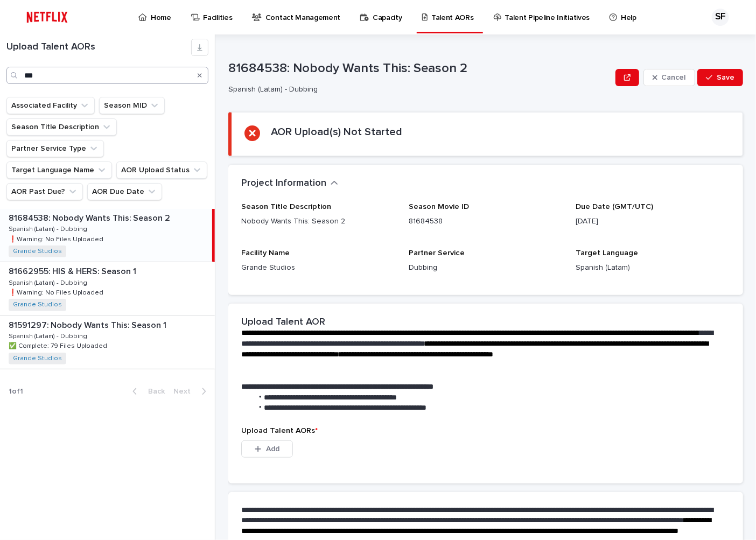  Describe the element at coordinates (47, 17) in the screenshot. I see `img: ifQbXi3ZQGMSEF7WDB7W` at that location.